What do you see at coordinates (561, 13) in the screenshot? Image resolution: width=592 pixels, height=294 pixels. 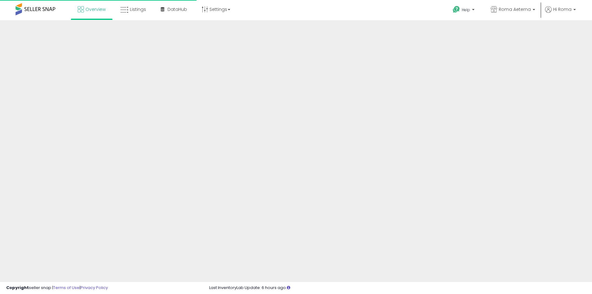 I see `a: Hi Roma` at bounding box center [561, 13].